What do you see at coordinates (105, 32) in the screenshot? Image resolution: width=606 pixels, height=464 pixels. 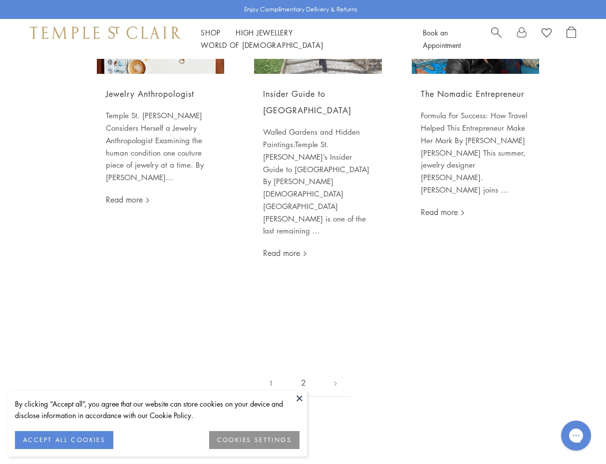 I see `img: Temple St. Clair` at bounding box center [105, 32].